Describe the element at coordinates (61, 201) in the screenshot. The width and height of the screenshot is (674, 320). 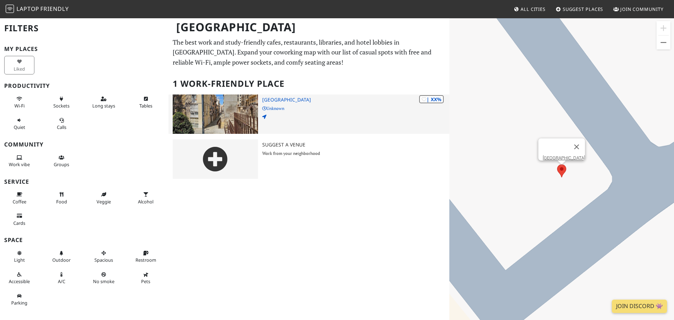
I see `span: Food` at that location.